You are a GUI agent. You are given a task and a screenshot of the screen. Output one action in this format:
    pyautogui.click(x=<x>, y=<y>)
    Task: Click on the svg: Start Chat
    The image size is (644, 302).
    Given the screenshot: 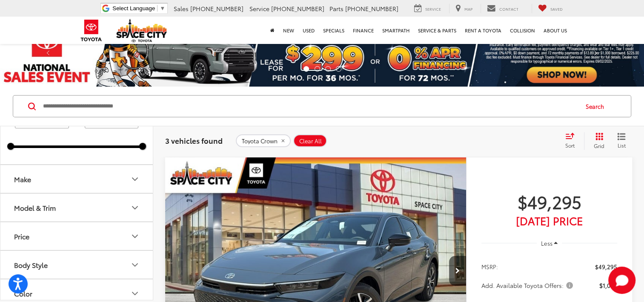 What is the action you would take?
    pyautogui.click(x=622, y=280)
    